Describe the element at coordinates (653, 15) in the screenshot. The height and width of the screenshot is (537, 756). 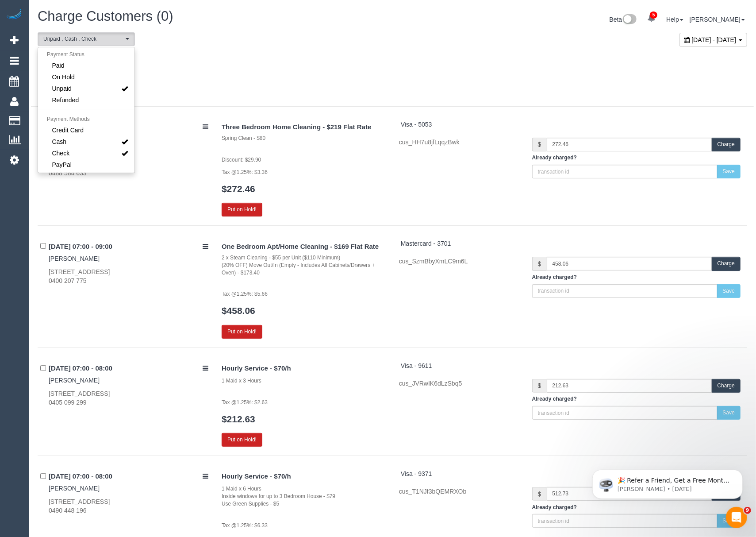
I see `span: 5` at that location.